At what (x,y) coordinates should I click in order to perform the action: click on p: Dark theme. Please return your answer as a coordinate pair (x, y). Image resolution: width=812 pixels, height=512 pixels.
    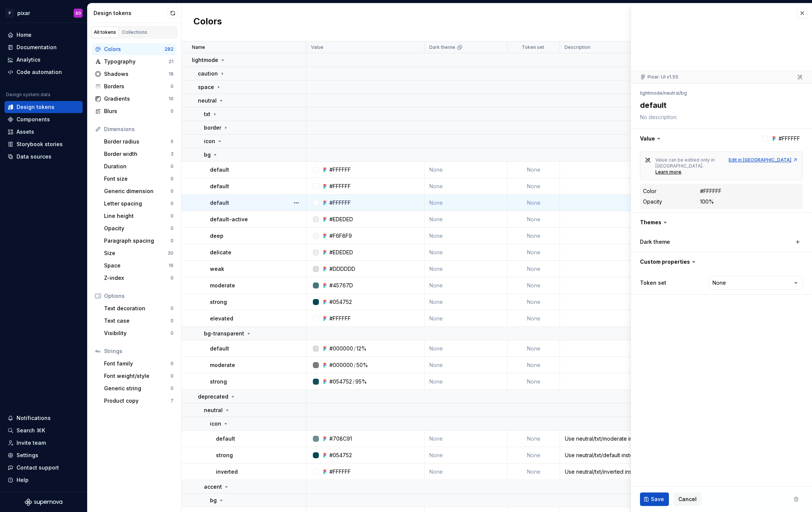
    Looking at the image, I should click on (442, 47).